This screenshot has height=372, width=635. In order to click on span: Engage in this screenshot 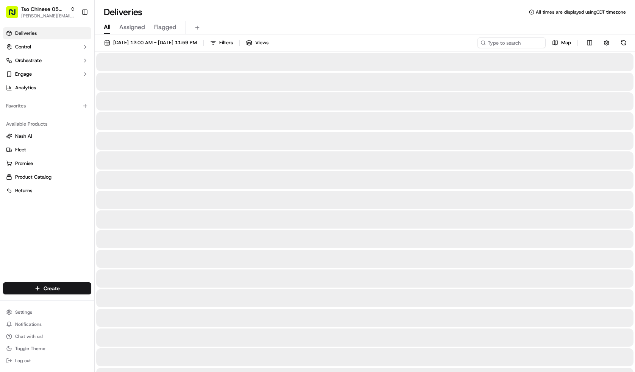, I will do `click(23, 74)`.